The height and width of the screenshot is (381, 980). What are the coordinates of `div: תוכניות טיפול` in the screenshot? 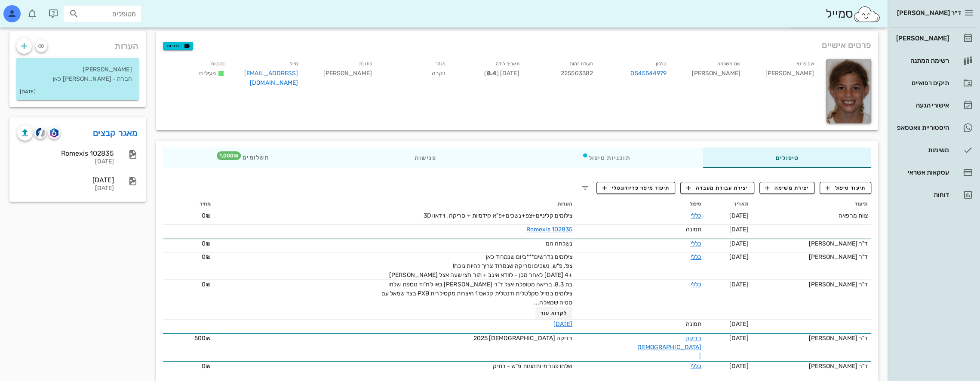 It's located at (605, 158).